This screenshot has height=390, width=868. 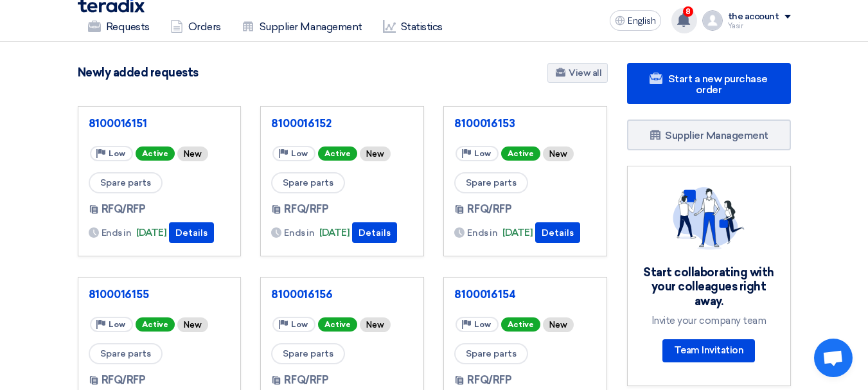 I want to click on font: Statistics, so click(x=421, y=26).